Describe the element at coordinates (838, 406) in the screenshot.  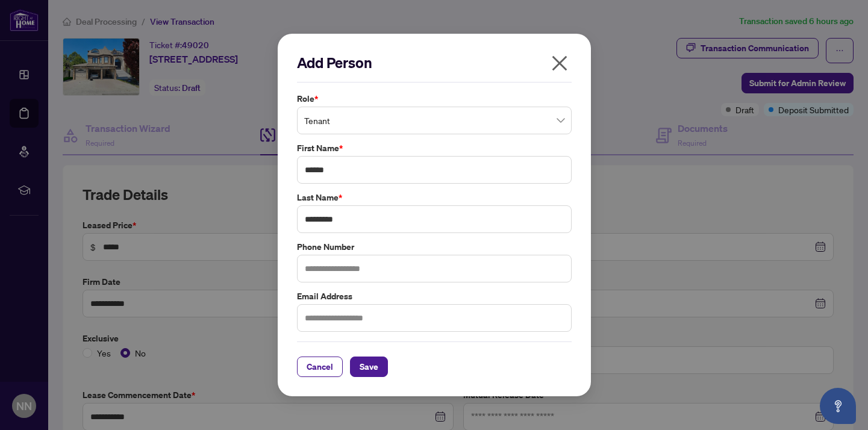
I see `button: Open asap` at that location.